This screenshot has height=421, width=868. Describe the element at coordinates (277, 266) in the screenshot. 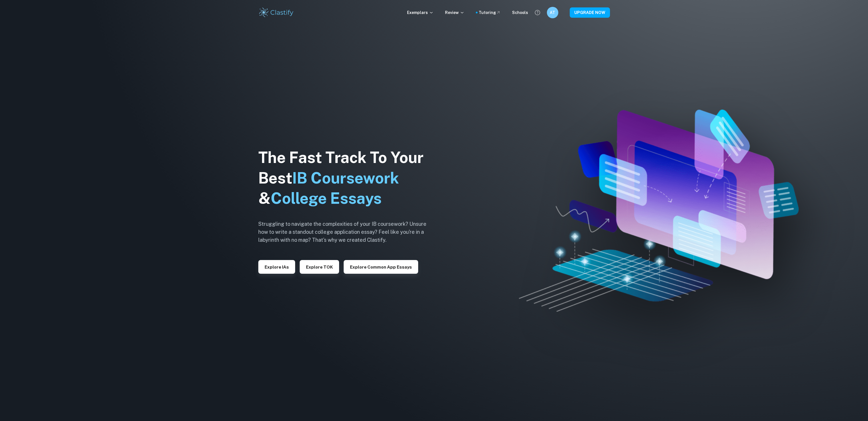

I see `a: Explore IAs` at that location.